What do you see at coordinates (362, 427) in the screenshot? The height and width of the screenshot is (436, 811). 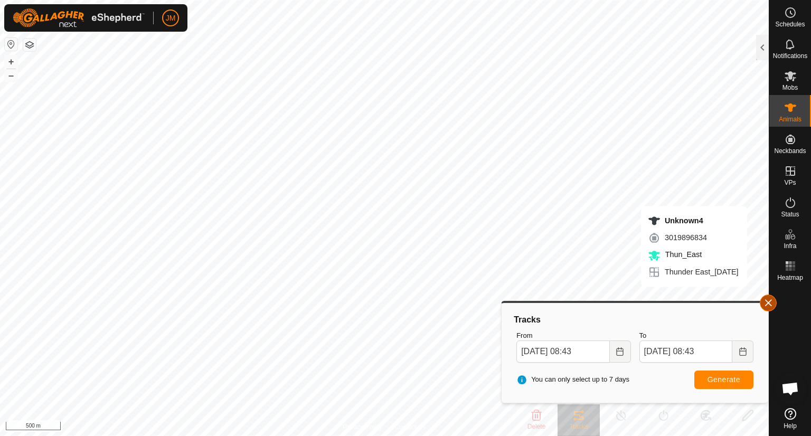 I see `a: Privacy Policy` at bounding box center [362, 427].